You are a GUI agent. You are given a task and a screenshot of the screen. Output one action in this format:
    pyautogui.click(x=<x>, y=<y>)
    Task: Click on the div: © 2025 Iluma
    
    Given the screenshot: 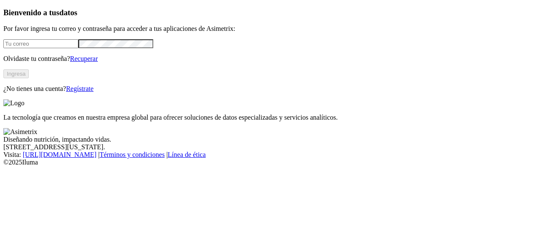 What is the action you would take?
    pyautogui.click(x=271, y=163)
    